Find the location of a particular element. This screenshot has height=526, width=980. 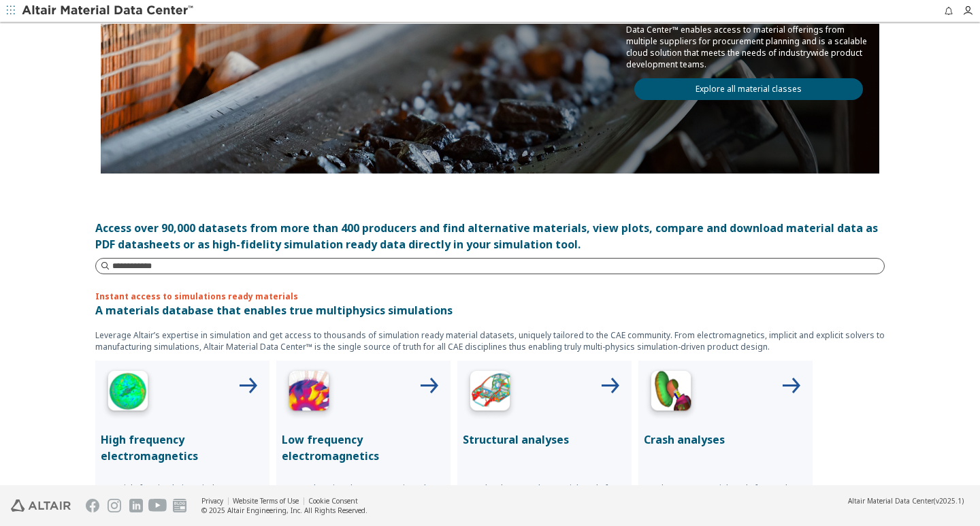

p: Structural analyses is located at coordinates (545, 439).